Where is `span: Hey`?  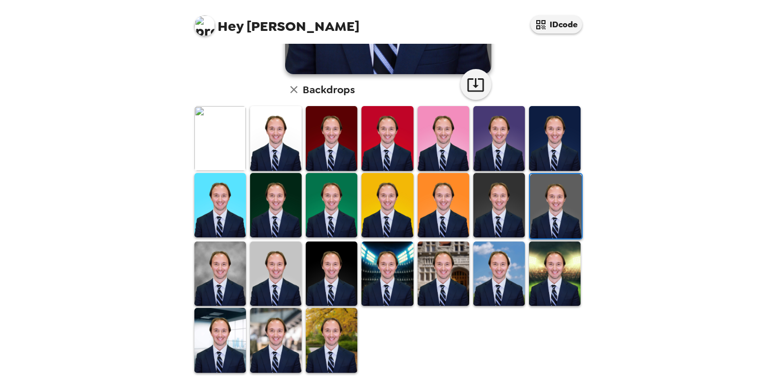
span: Hey is located at coordinates (230, 26).